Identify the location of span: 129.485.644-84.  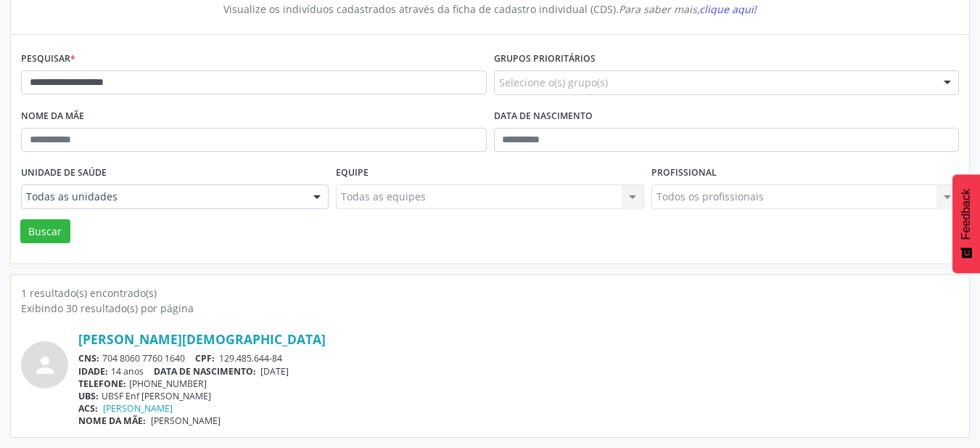
(250, 358).